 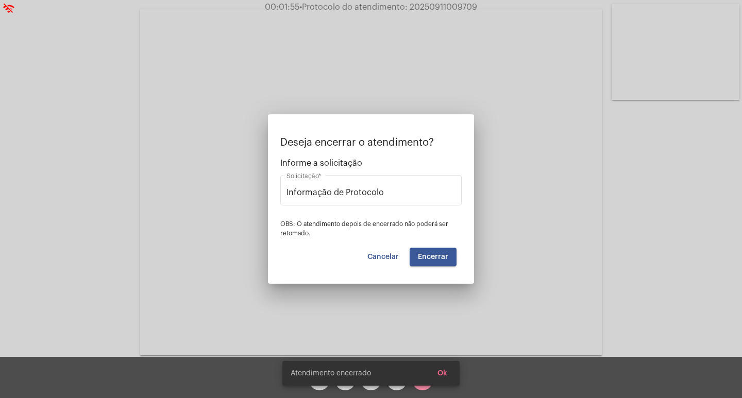 What do you see at coordinates (371, 193) in the screenshot?
I see `input: Buscar solicitação` at bounding box center [371, 193].